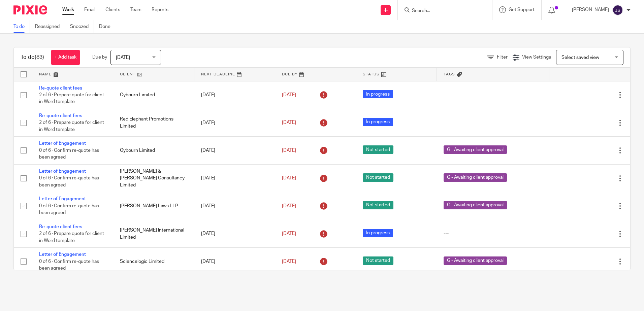 The width and height of the screenshot is (644, 311). Describe the element at coordinates (442, 11) in the screenshot. I see `input: Search` at that location.